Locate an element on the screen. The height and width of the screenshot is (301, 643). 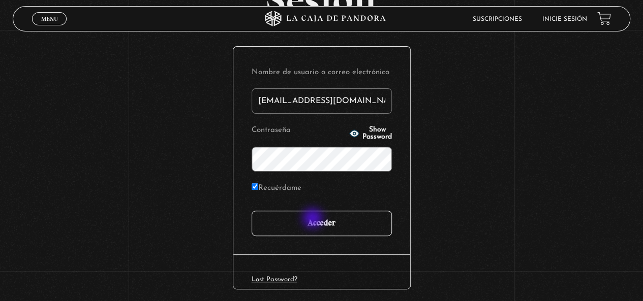
span: Menu is located at coordinates (49, 19).